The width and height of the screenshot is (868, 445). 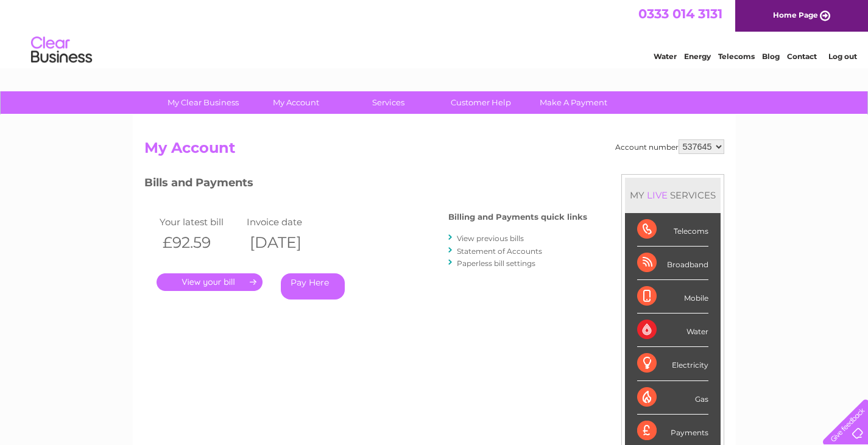 I want to click on a: Services, so click(x=388, y=102).